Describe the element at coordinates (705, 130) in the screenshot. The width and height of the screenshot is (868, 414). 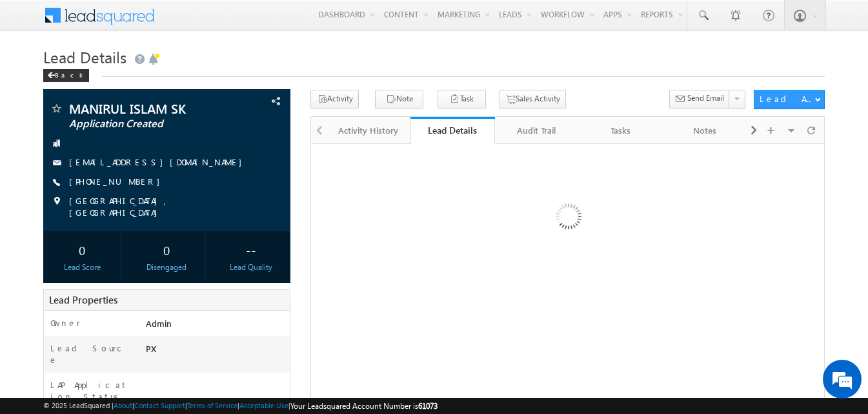
I see `div: Notes` at that location.